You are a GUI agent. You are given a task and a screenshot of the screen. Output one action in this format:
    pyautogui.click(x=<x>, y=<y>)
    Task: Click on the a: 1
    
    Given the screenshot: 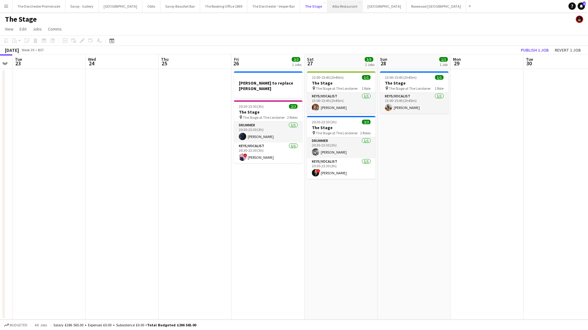 What is the action you would take?
    pyautogui.click(x=581, y=6)
    